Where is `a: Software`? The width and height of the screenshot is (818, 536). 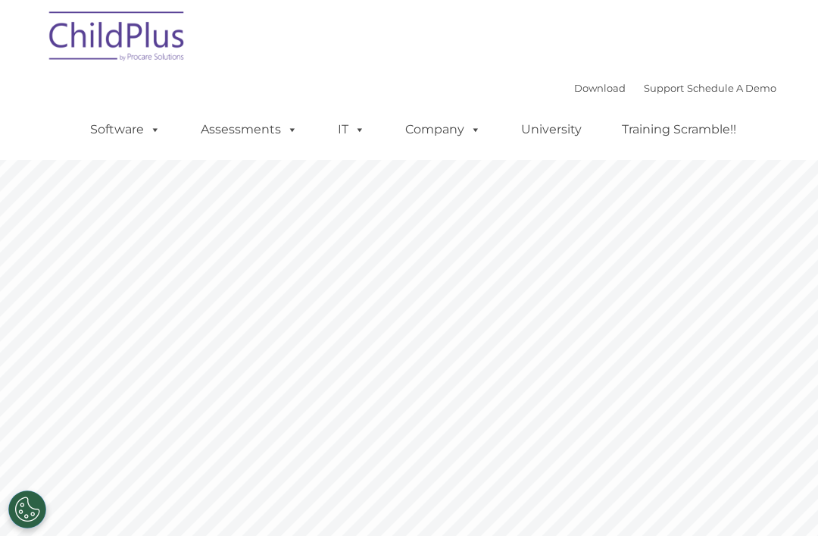
a: Software is located at coordinates (125, 130).